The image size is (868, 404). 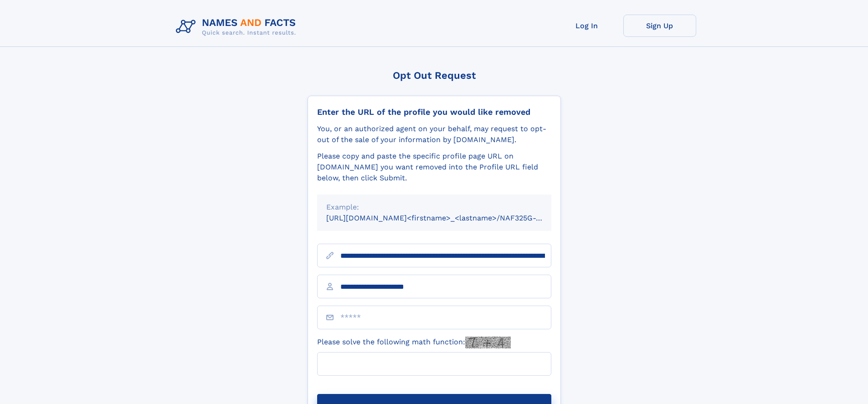 What do you see at coordinates (660, 25) in the screenshot?
I see `a: Sign Up` at bounding box center [660, 25].